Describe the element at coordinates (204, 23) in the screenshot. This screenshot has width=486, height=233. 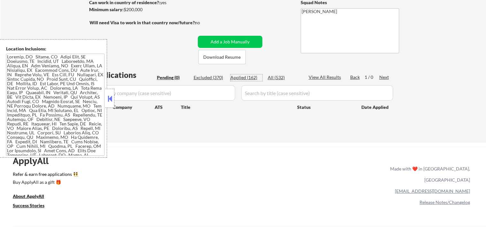
I see `div: no` at that location.